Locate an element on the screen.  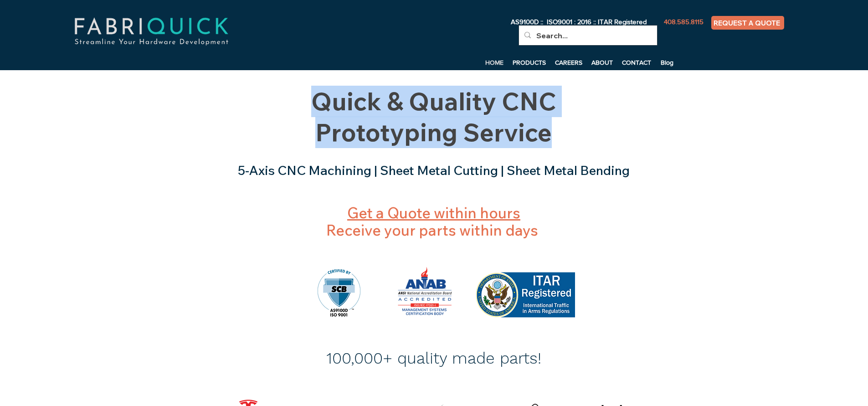
p: Blog is located at coordinates (667, 62).